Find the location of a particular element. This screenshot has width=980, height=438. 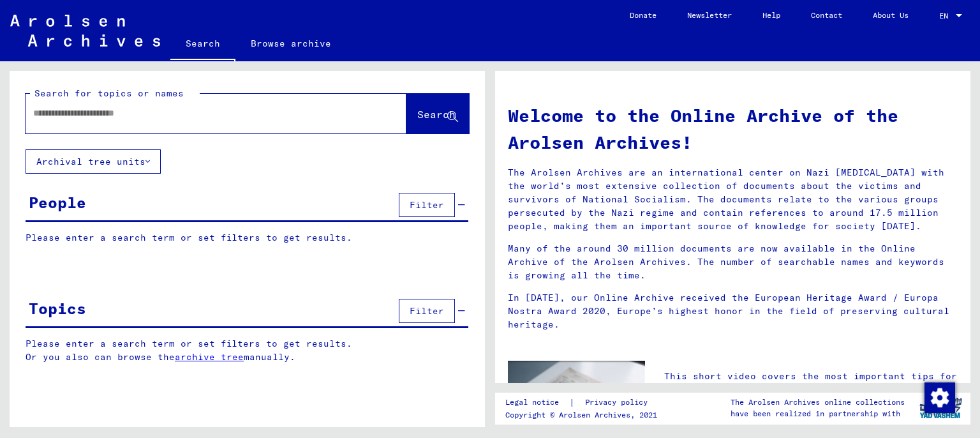

img: Arolsen_neg.svg is located at coordinates (85, 31).